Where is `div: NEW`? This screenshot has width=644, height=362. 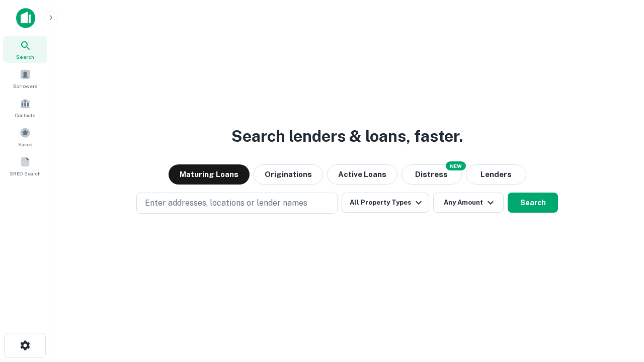
div: NEW is located at coordinates (456, 166).